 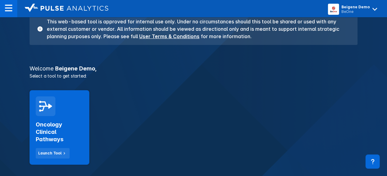 What do you see at coordinates (356, 7) in the screenshot?
I see `div: Beigene Demo` at bounding box center [356, 7].